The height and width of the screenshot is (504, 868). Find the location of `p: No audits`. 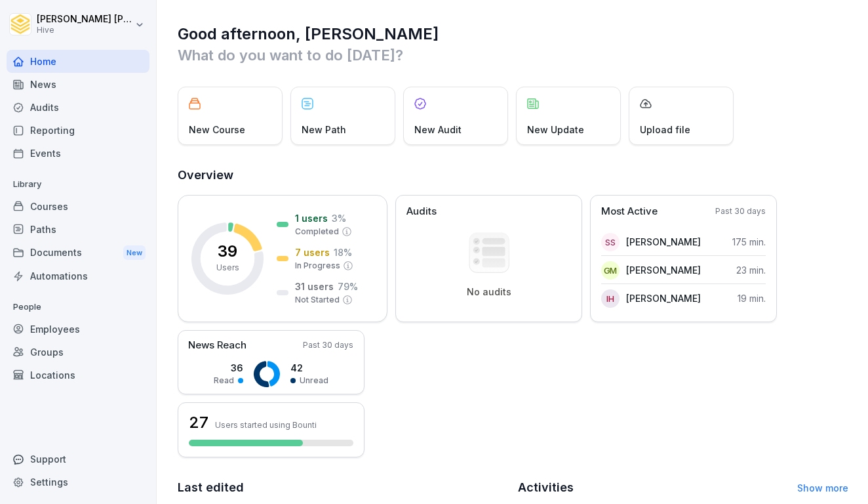

p: No audits is located at coordinates (489, 292).